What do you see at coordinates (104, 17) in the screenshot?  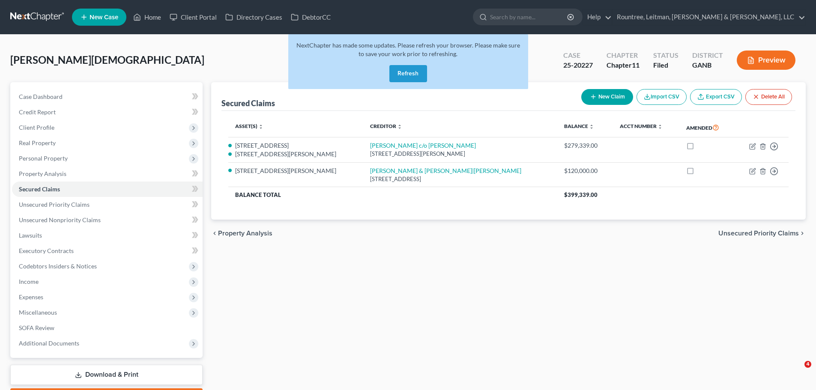 I see `span: New Case` at bounding box center [104, 17].